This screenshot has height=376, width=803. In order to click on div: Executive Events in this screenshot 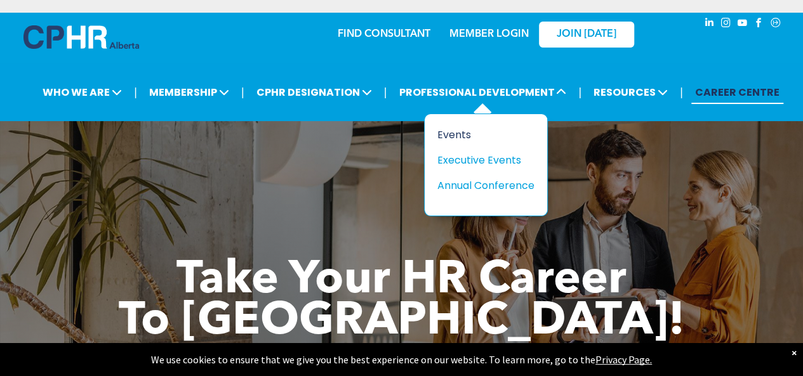, I will do `click(481, 160)`.